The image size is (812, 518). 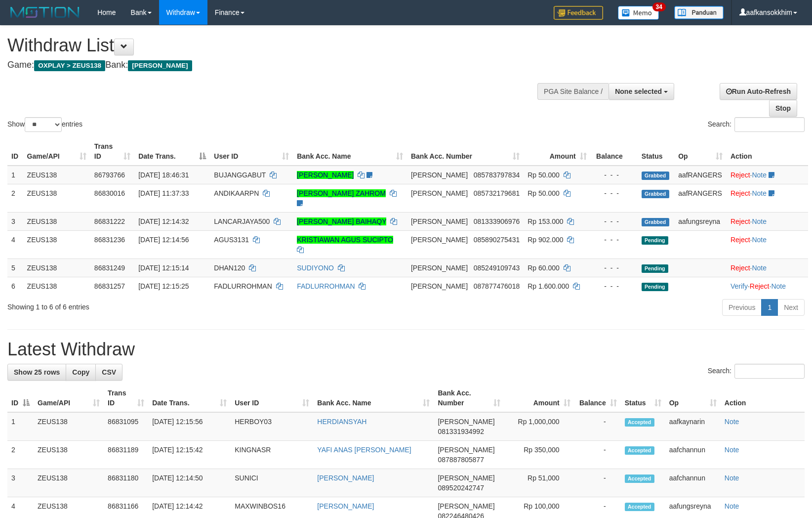 I want to click on a: Previous, so click(x=742, y=308).